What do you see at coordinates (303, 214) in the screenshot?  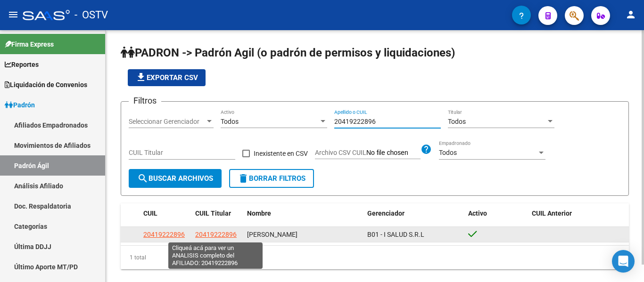 I see `datatable-header-cell: Nombre` at bounding box center [303, 214].